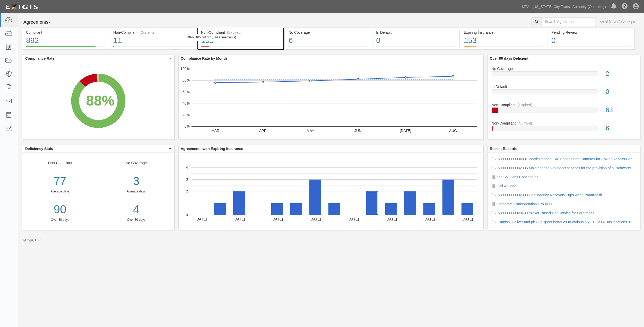 This screenshot has width=644, height=327. Describe the element at coordinates (503, 41) in the screenshot. I see `div: 153` at that location.